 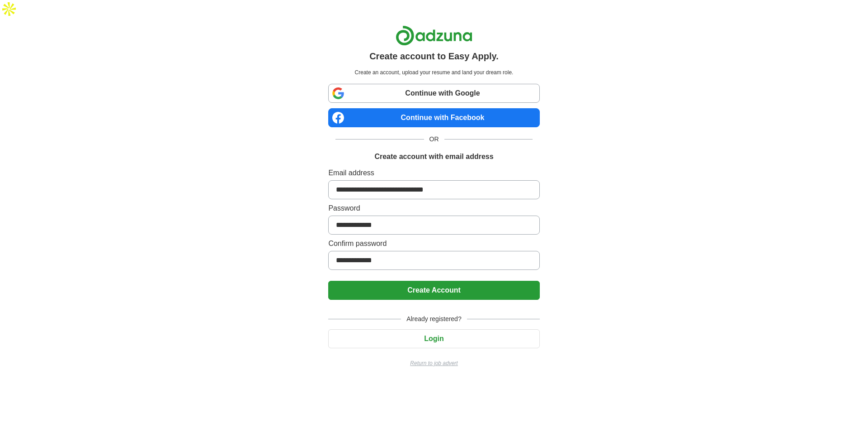 I want to click on p: Return to job advert, so click(x=433, y=363).